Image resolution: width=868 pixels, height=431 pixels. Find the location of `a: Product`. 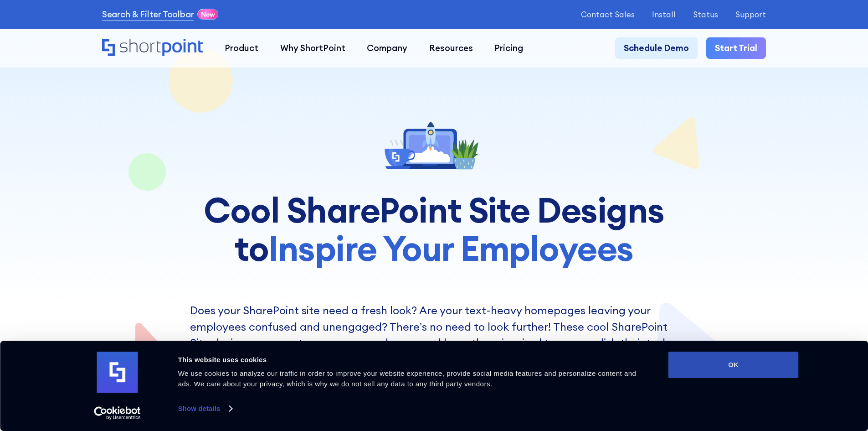

a: Product is located at coordinates (242, 49).